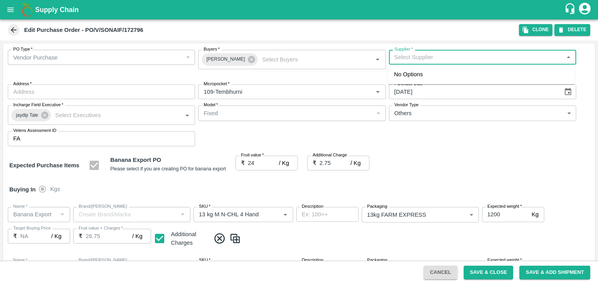  What do you see at coordinates (403, 49) in the screenshot?
I see `label: Supplier` at bounding box center [403, 49].